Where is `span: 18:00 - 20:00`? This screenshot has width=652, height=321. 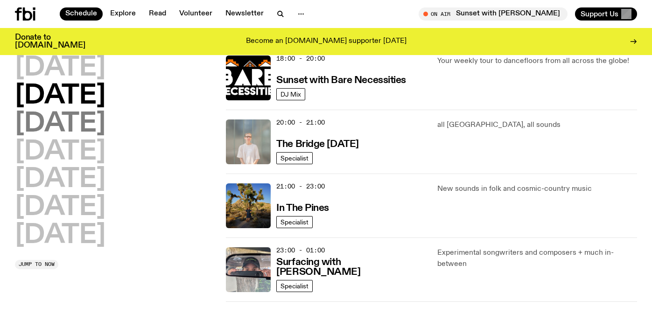 span: 18:00 - 20:00 is located at coordinates (301, 58).